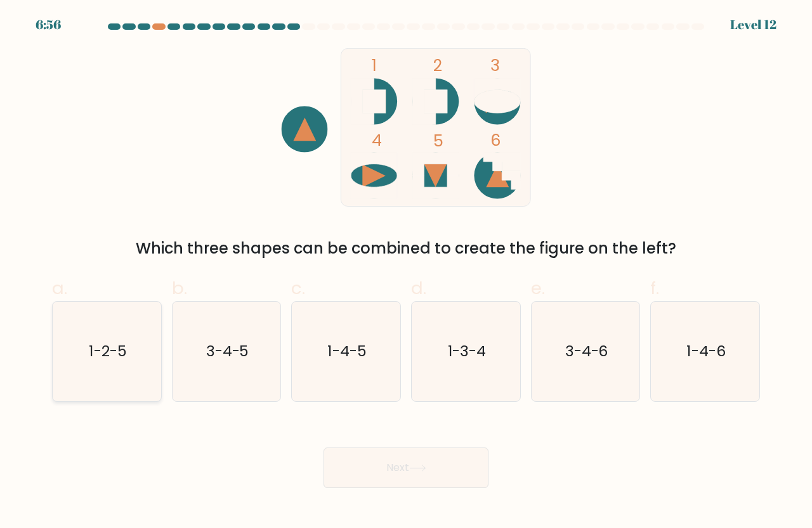  Describe the element at coordinates (48, 25) in the screenshot. I see `div: 6:56` at that location.